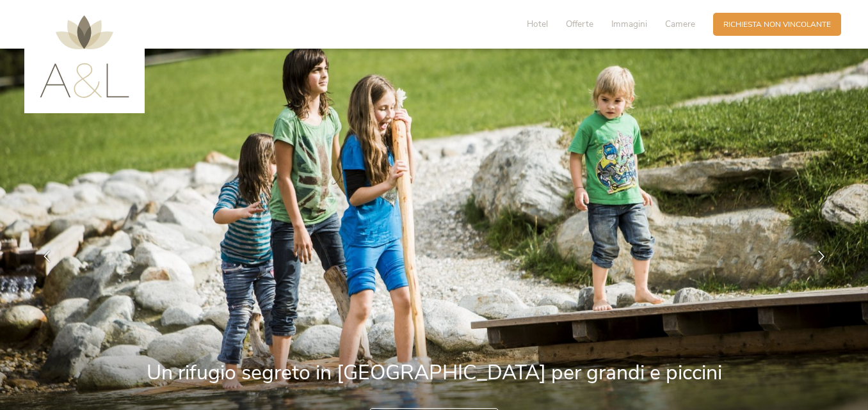 The image size is (868, 410). What do you see at coordinates (777, 24) in the screenshot?
I see `span: Richiesta non vincolante` at bounding box center [777, 24].